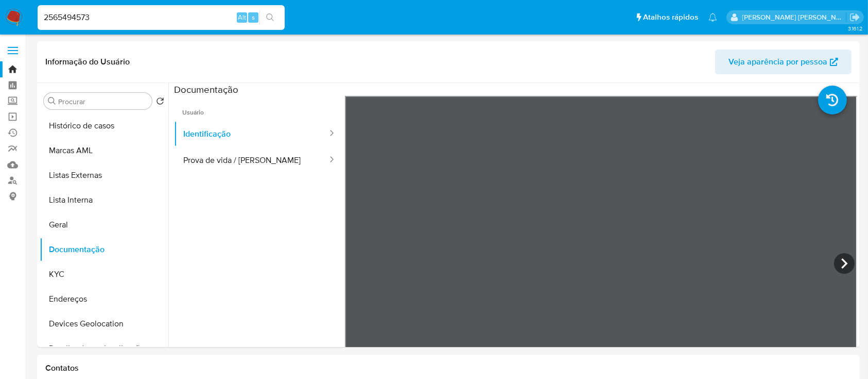  What do you see at coordinates (104, 200) in the screenshot?
I see `button: Lista Interna` at bounding box center [104, 200].